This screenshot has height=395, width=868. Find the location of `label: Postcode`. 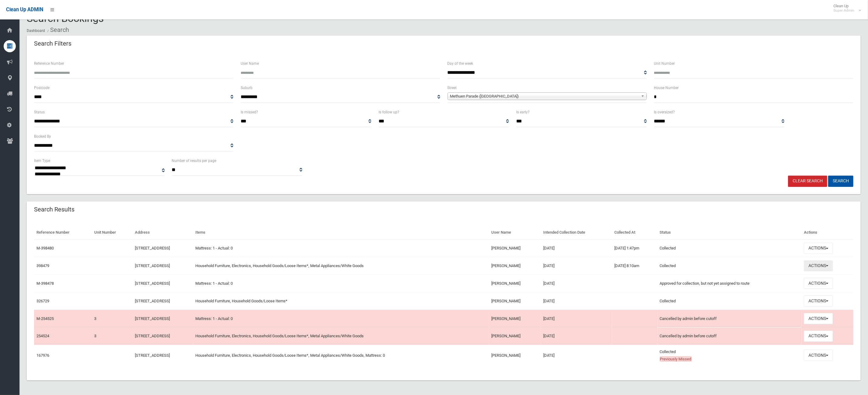

label: Postcode is located at coordinates (42, 88).